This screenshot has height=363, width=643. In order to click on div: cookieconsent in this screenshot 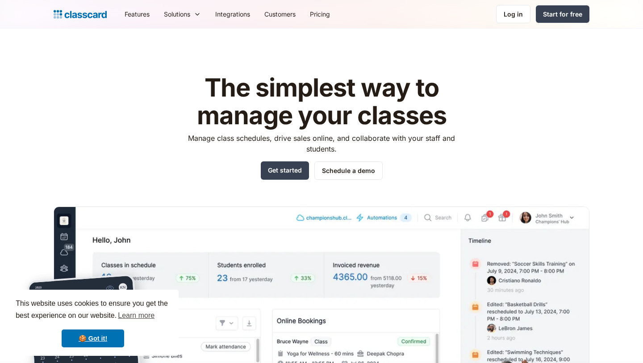, I will do `click(93, 323)`.